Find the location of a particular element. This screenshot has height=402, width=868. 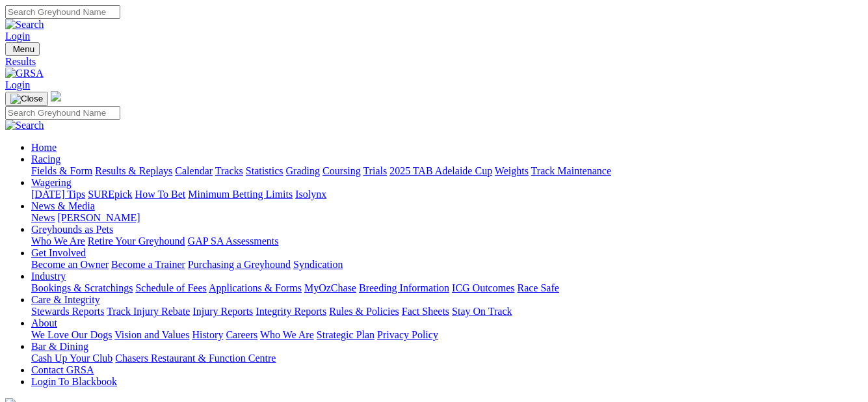

a: Become a Trainer is located at coordinates (148, 264).